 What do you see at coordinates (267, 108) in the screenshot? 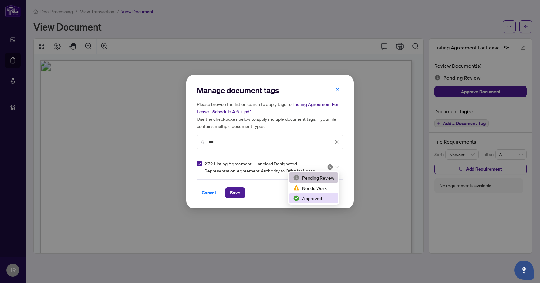
I see `span: Listing Agreement For Lease - Schedule A 6 1.pdf` at bounding box center [267, 108].